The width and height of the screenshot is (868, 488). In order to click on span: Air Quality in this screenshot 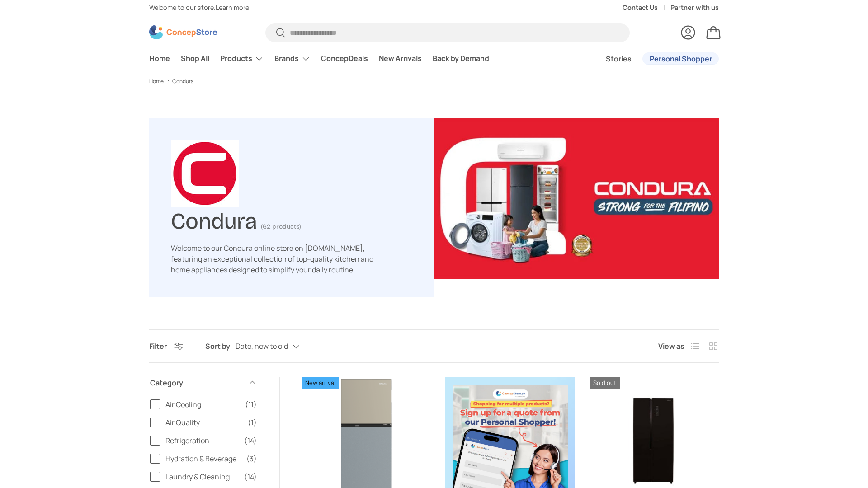, I will do `click(204, 422)`.